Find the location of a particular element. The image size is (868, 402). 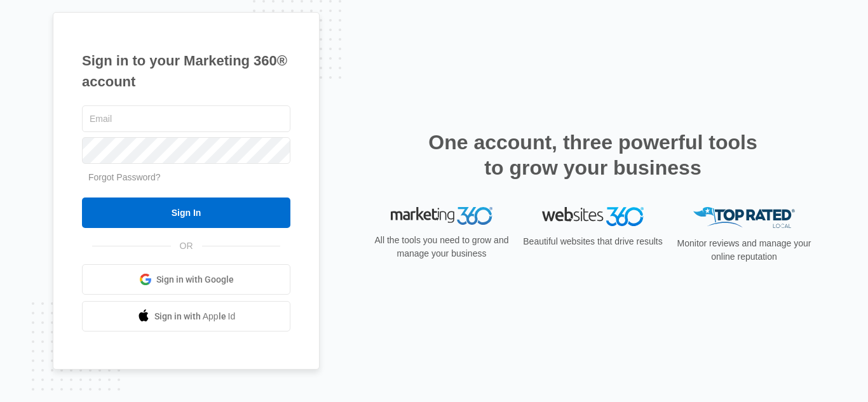

input: Email is located at coordinates (186, 119).